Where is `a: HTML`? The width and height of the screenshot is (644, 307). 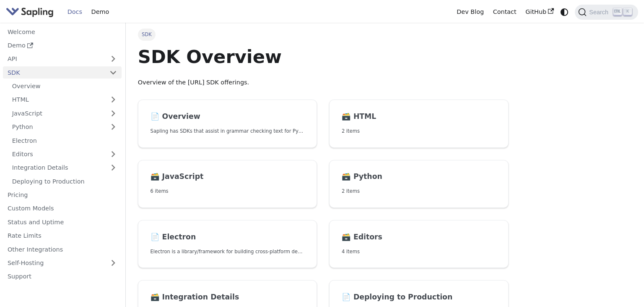
a: HTML is located at coordinates (64, 99).